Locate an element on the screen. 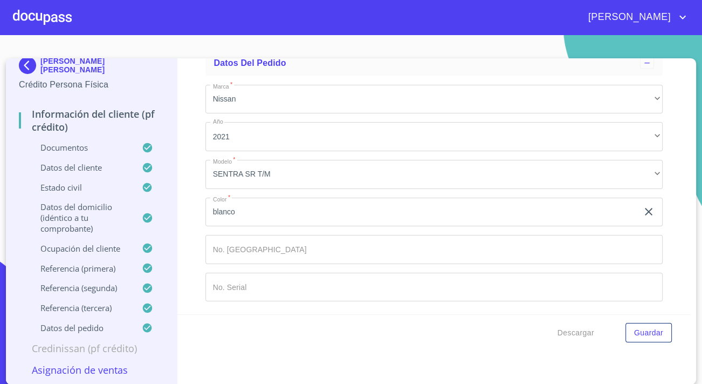 This screenshot has height=384, width=702. div: SENTRA SR T/M is located at coordinates (434, 174).